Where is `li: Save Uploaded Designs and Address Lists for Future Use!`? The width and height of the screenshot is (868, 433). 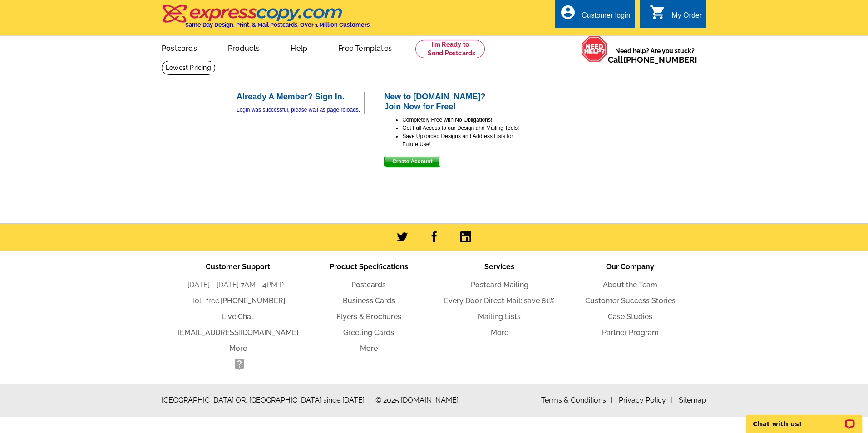 li: Save Uploaded Designs and Address Lists for Future Use! is located at coordinates (461, 140).